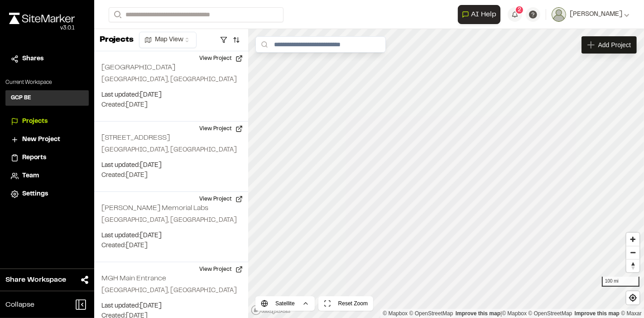 The image size is (644, 318). Describe the element at coordinates (633, 253) in the screenshot. I see `span: Zoom out` at that location.